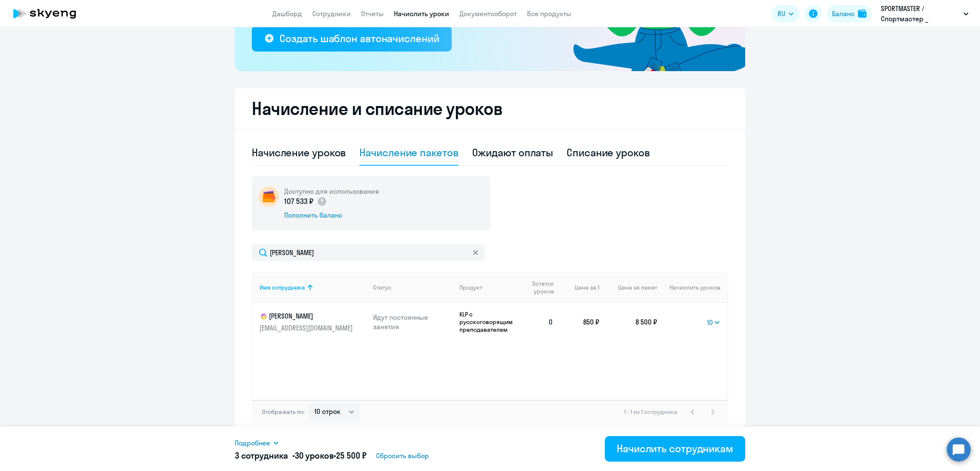 Image resolution: width=980 pixels, height=471 pixels. What do you see at coordinates (692, 287) in the screenshot?
I see `th: Начислить уроков` at bounding box center [692, 287].